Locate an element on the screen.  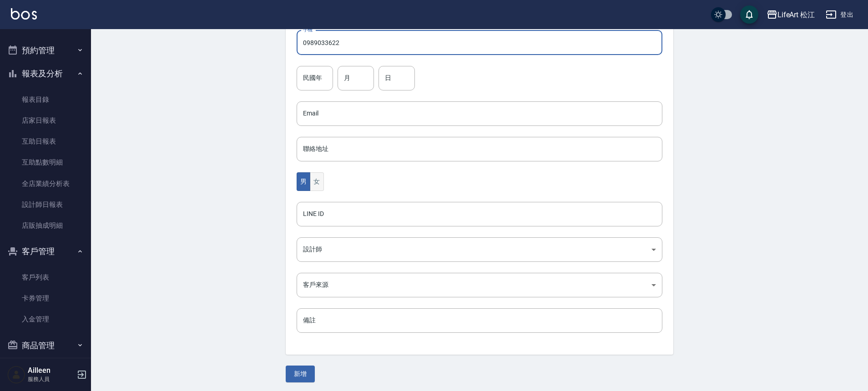
button: 女 is located at coordinates (317, 181).